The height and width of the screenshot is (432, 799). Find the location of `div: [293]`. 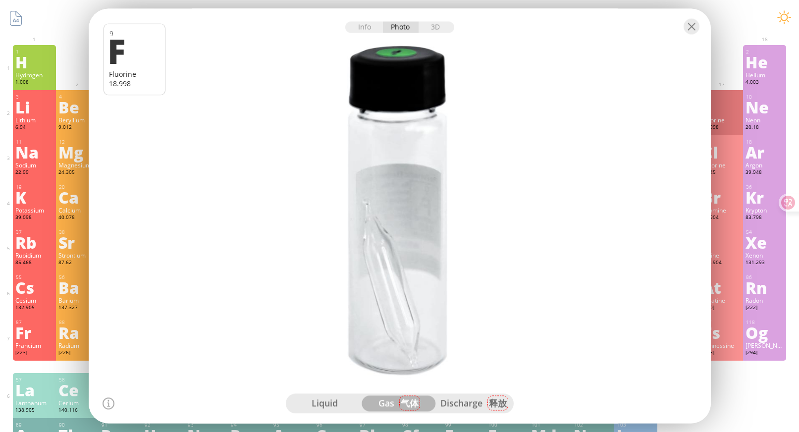

div: [293] is located at coordinates (721, 353).